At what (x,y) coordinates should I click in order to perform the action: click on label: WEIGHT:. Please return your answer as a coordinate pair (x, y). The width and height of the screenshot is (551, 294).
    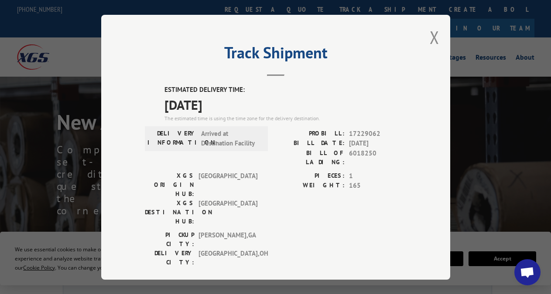
    Looking at the image, I should click on (310, 186).